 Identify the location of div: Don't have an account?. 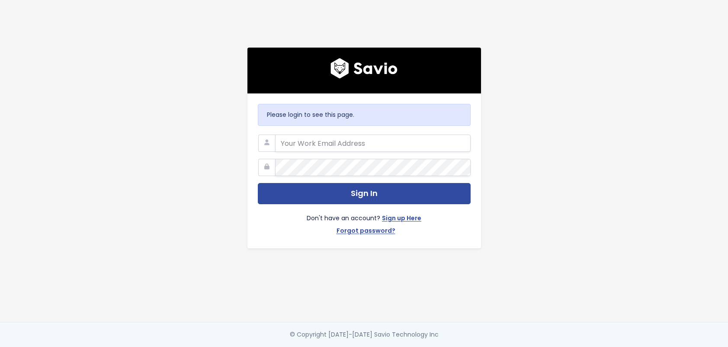
(364, 221).